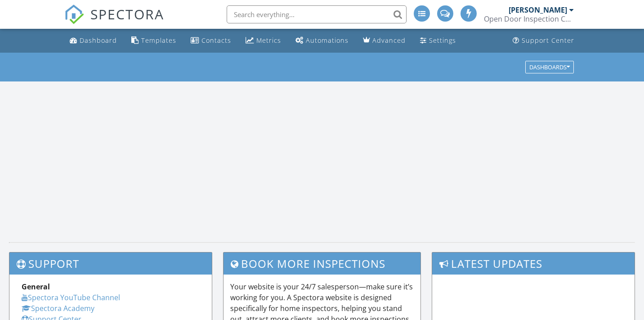  Describe the element at coordinates (159, 40) in the screenshot. I see `div: Templates` at that location.